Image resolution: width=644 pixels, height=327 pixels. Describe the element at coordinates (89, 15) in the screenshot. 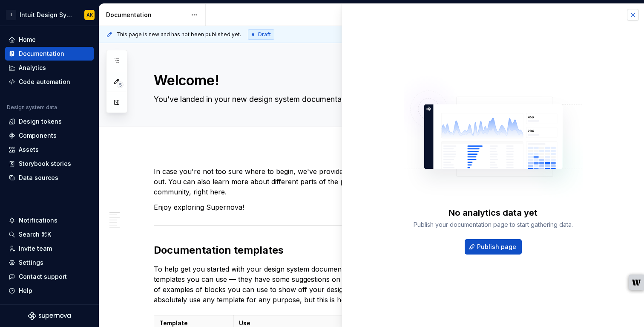

I see `div: AK` at that location.